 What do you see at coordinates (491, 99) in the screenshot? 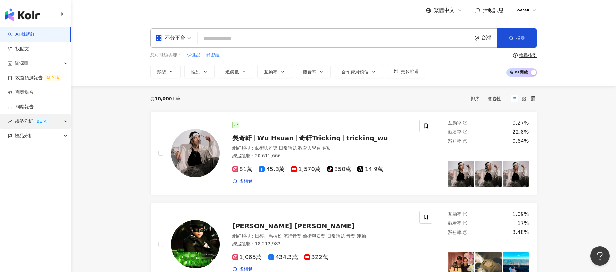
I see `div: 排序：` at bounding box center [491, 99].